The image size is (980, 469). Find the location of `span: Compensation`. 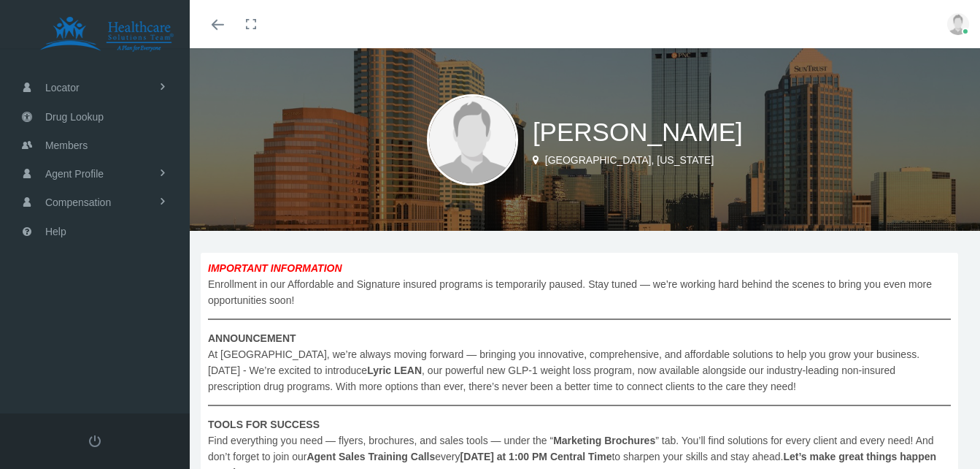

span: Compensation is located at coordinates (78, 202).